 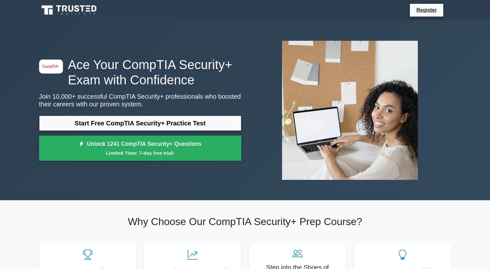 I want to click on a: Start Free CompTIA Security+ Practice Test, so click(x=140, y=123).